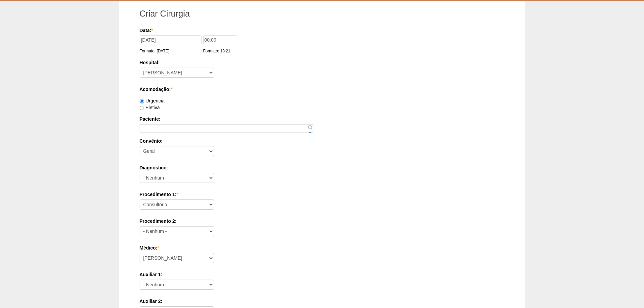  What do you see at coordinates (322, 62) in the screenshot?
I see `label: Hospital:` at bounding box center [322, 62].